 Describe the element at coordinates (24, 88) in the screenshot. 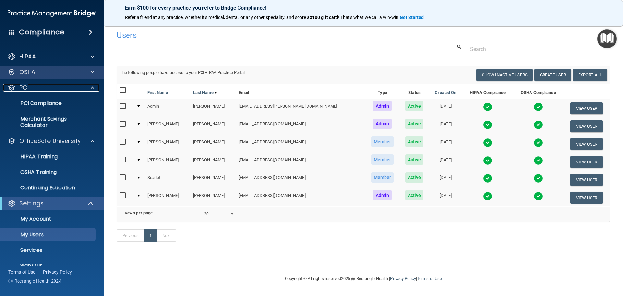

I see `p: PCI` at that location.